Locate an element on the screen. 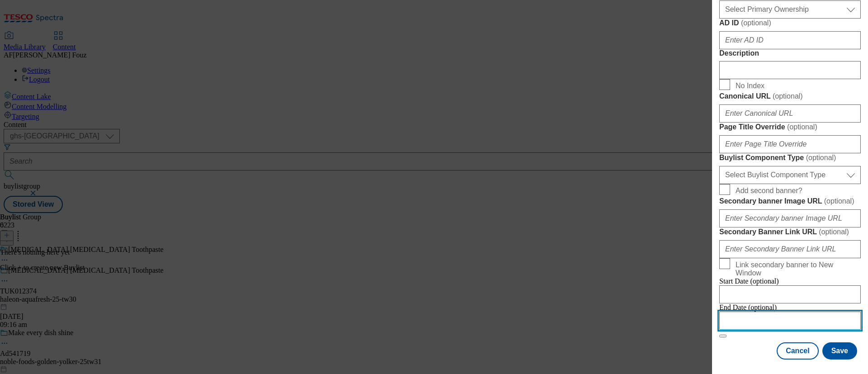  input: Enter AD ID is located at coordinates (790, 40).